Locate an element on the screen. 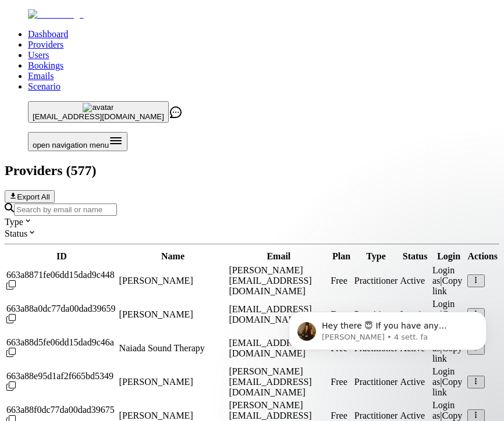 The image size is (504, 421). h2: Providers ( 577 ) is located at coordinates (252, 171).